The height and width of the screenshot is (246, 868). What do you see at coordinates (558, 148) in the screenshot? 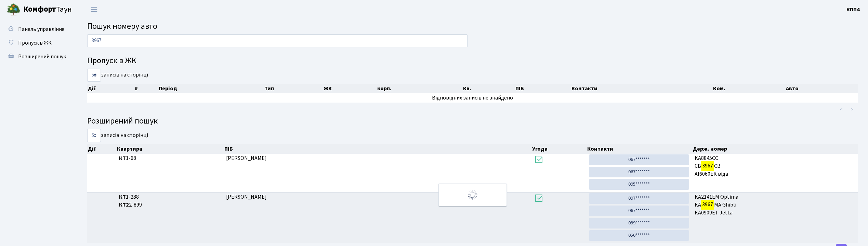
I see `th: Угода` at bounding box center [558, 148].